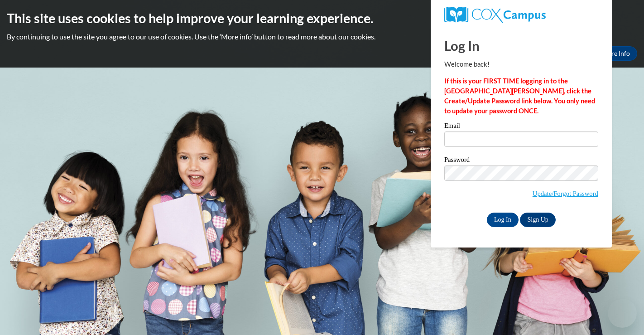 The height and width of the screenshot is (335, 644). I want to click on a: Update/Forgot Password, so click(565, 194).